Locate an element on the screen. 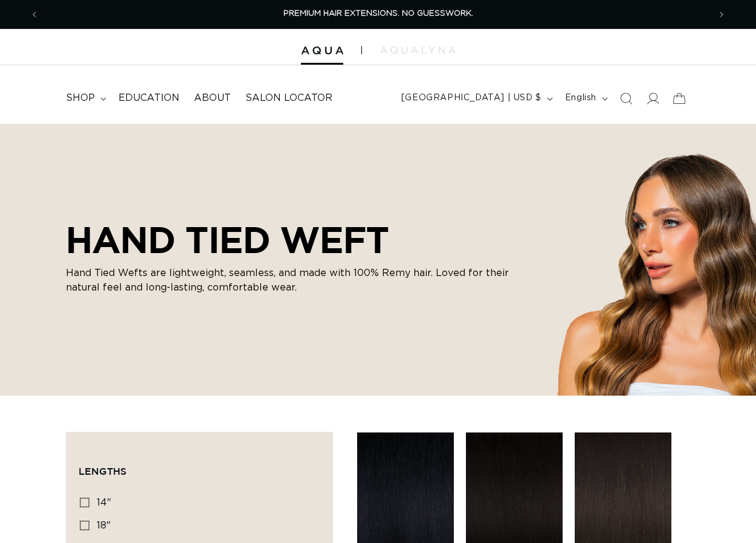 This screenshot has height=543, width=756. button: Previous announcement is located at coordinates (34, 14).